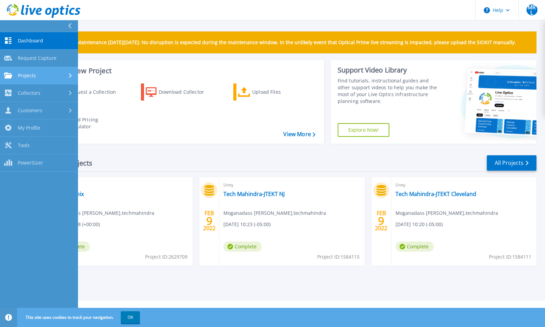 The width and height of the screenshot is (545, 327). I want to click on div: Upload Files, so click(279, 92).